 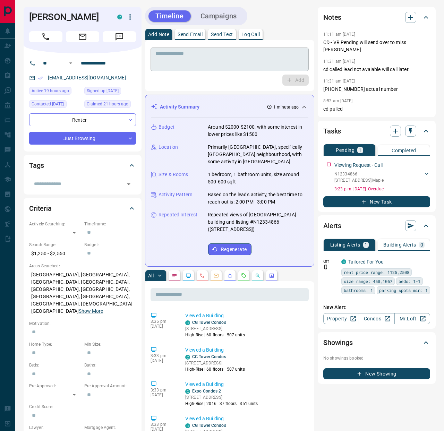 What do you see at coordinates (83, 324) in the screenshot?
I see `p: Motivation:` at bounding box center [83, 324].